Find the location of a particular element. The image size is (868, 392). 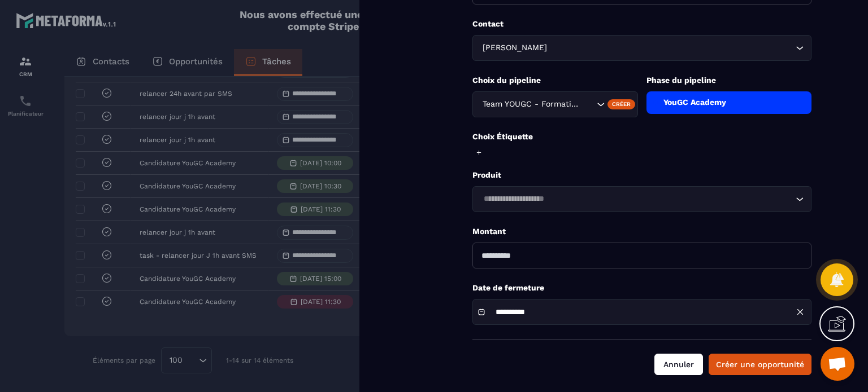

p: Montant is located at coordinates (642, 231).